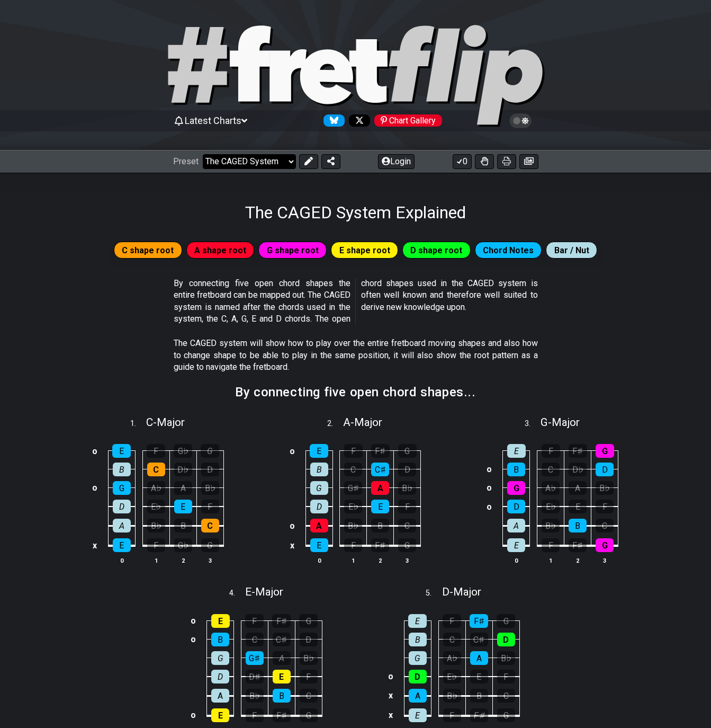 This screenshot has height=728, width=711. Describe the element at coordinates (408, 120) in the screenshot. I see `div: Chart Gallery` at that location.